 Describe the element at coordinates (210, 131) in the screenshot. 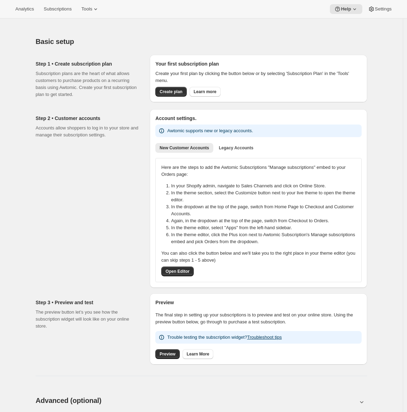

I see `p: Awtomic supports new or legacy accounts.` at that location.